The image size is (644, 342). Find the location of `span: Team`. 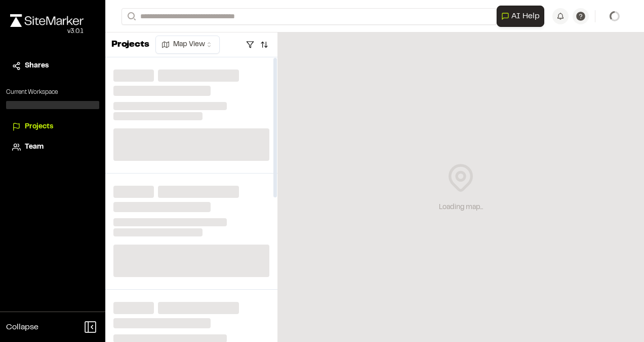

span: Team is located at coordinates (34, 147).